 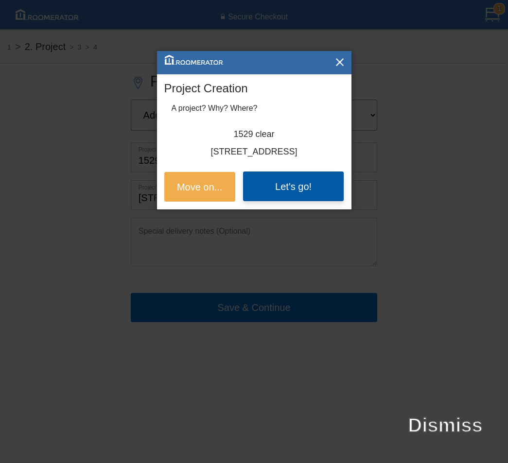 What do you see at coordinates (254, 137) in the screenshot?
I see `h4: 1529 clear` at bounding box center [254, 137].